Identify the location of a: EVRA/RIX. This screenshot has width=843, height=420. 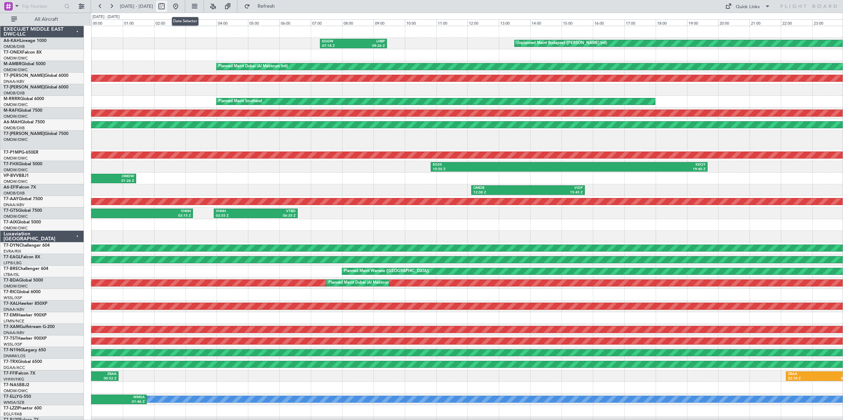
(12, 252).